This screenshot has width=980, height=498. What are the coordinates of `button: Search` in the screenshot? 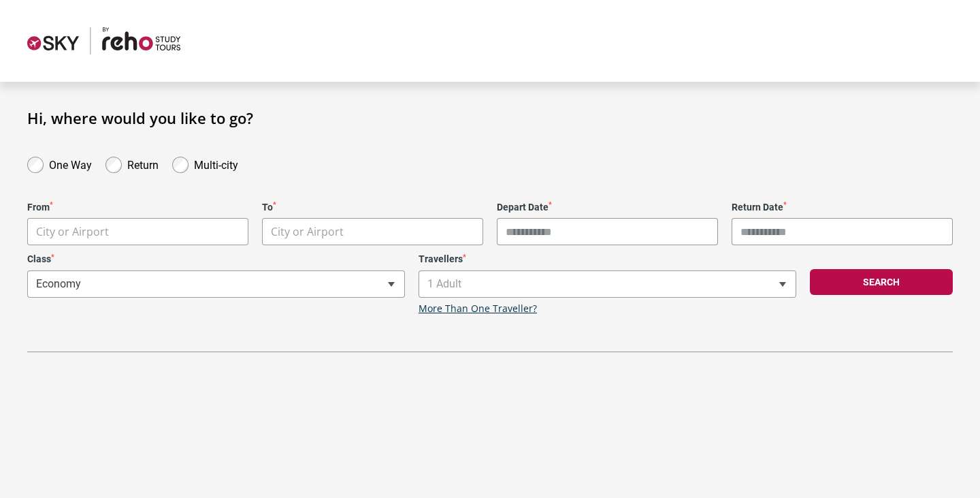 It's located at (881, 282).